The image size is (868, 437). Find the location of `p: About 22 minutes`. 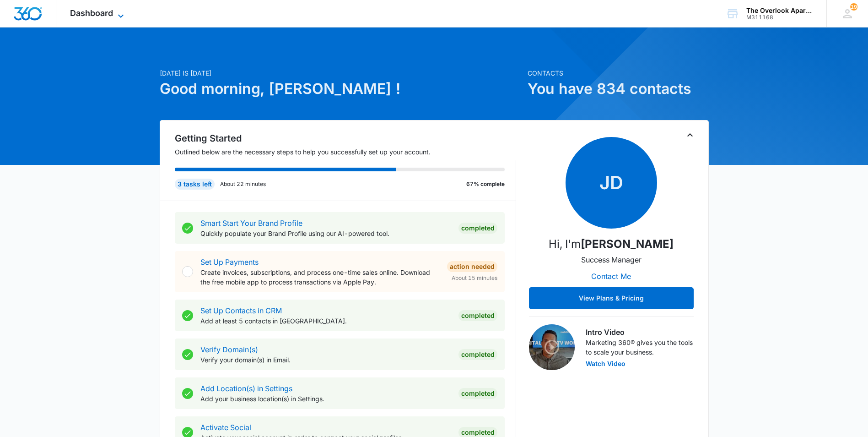

p: About 22 minutes is located at coordinates (243, 184).